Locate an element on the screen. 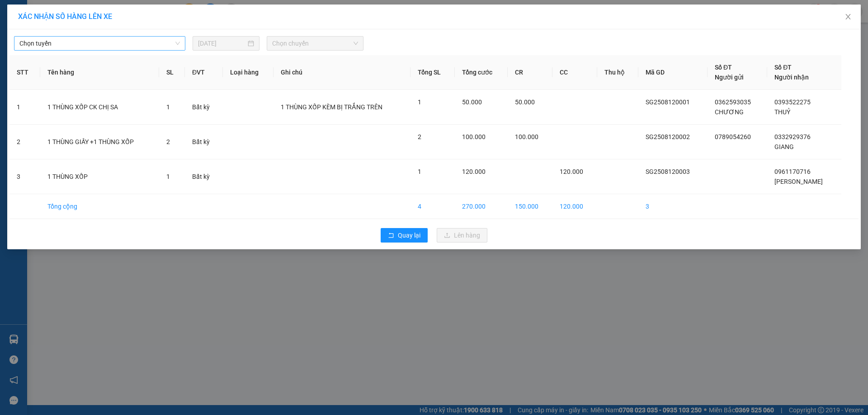 This screenshot has height=415, width=868. span: 0362593035 is located at coordinates (733, 102).